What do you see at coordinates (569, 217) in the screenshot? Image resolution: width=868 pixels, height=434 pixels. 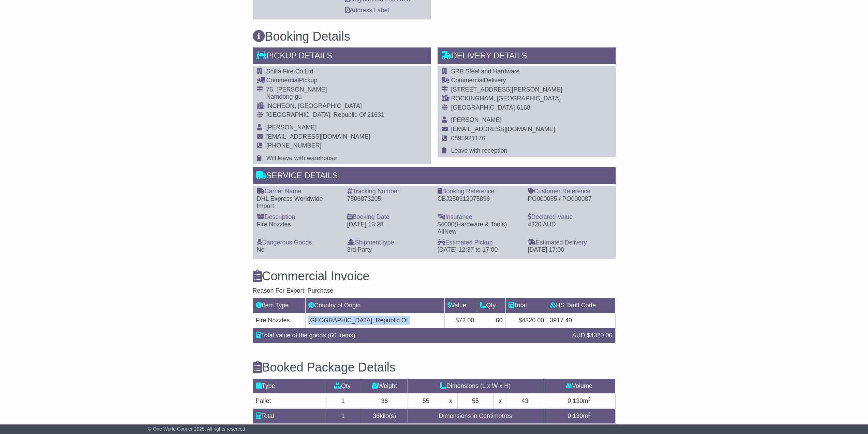 I see `div: Declared Value` at bounding box center [569, 217].